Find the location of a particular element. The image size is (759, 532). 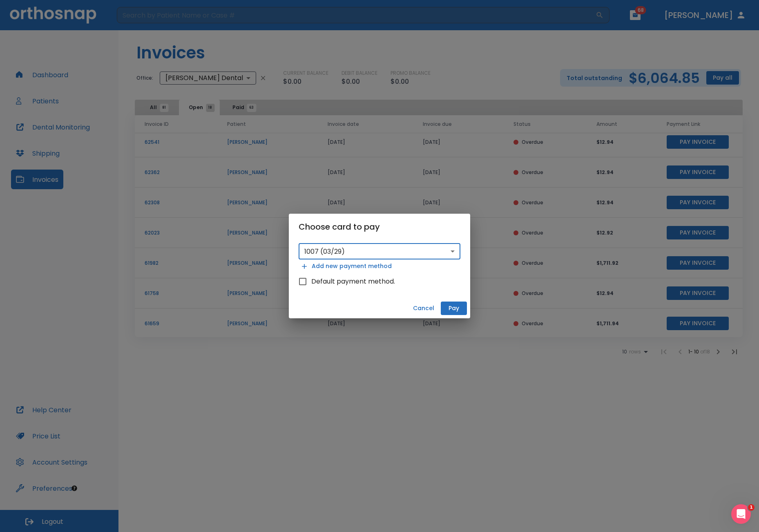

button: Add new payment method is located at coordinates (347, 266).